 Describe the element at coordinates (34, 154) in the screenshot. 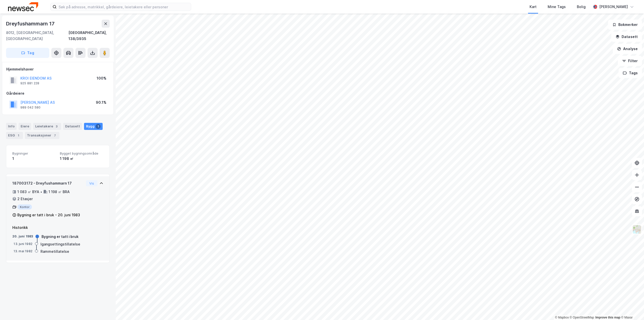

I see `span: Bygninger` at that location.